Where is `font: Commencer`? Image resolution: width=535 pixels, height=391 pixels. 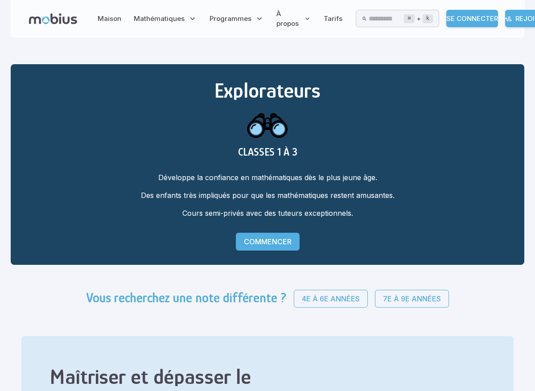
font: Commencer is located at coordinates (268, 242).